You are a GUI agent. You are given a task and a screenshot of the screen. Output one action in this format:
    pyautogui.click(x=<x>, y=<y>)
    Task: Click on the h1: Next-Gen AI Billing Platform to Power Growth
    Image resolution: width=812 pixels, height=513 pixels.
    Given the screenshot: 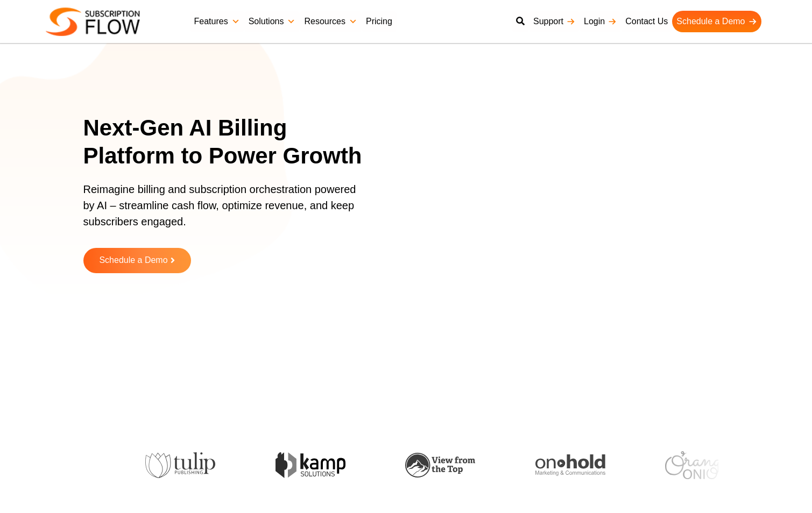 What is the action you would take?
    pyautogui.click(x=229, y=142)
    